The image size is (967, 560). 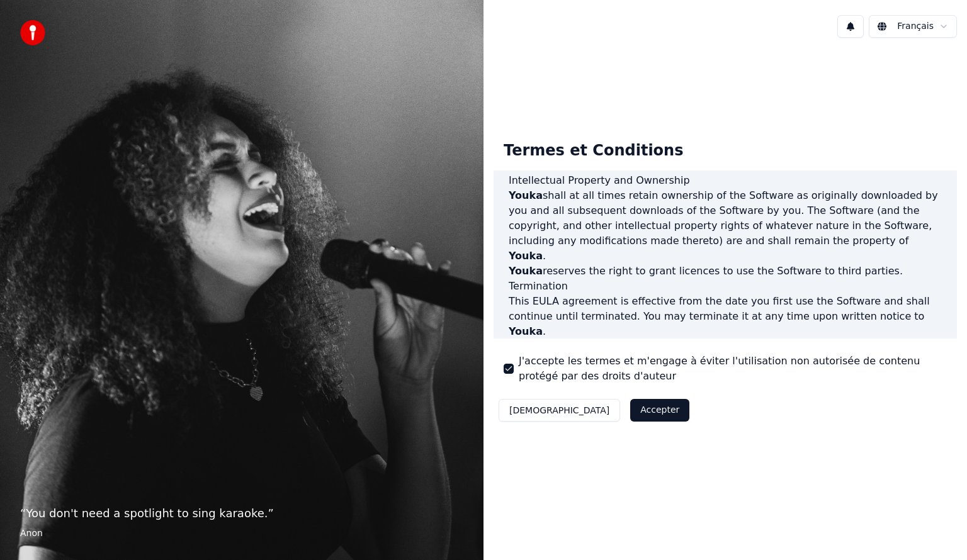 What do you see at coordinates (660, 410) in the screenshot?
I see `button: Accepter` at bounding box center [660, 410].